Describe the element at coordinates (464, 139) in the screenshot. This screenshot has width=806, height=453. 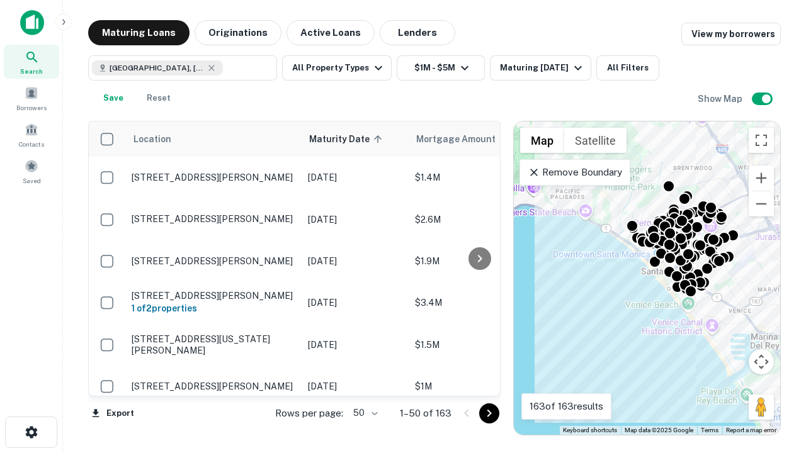
I see `span: Mortgage Amount` at that location.